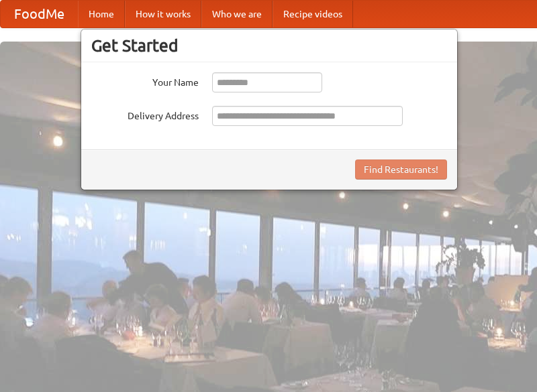  Describe the element at coordinates (145, 81) in the screenshot. I see `label: Your Name` at that location.